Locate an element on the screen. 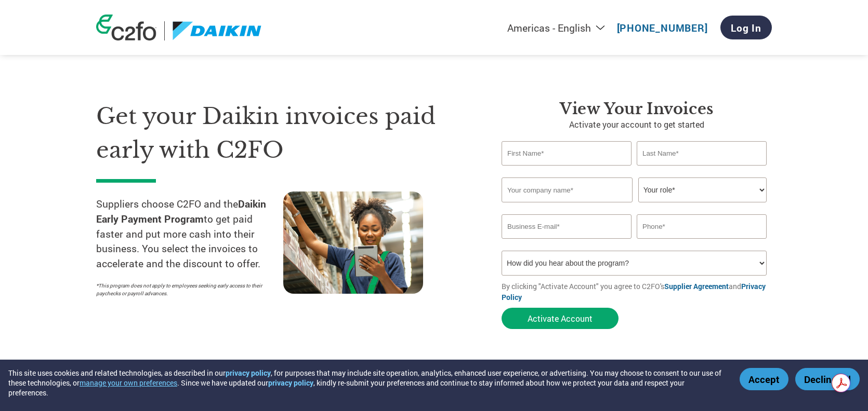 The image size is (868, 411). img: supply chain worker is located at coordinates (353, 242).